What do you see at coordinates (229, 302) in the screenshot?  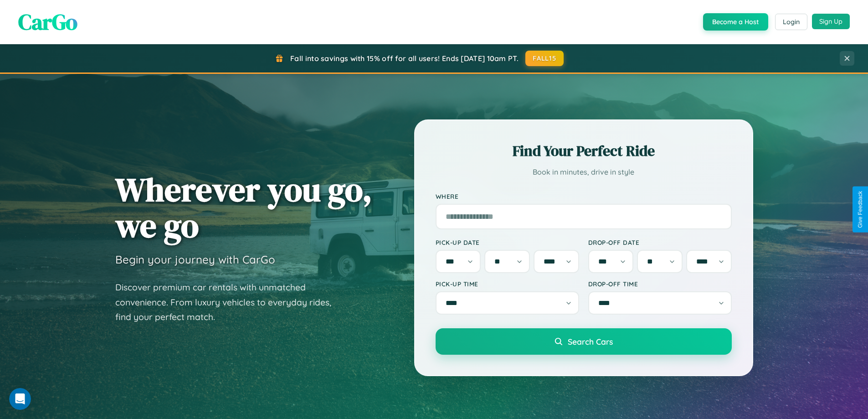 I see `p: Discover premium car rentals with unmatched convenience. From luxury vehicles to everyday rides, ...` at bounding box center [229, 302].